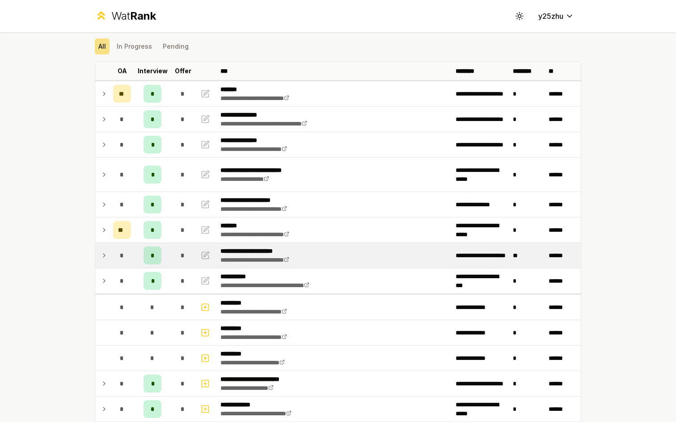 Image resolution: width=676 pixels, height=422 pixels. I want to click on button: Pending, so click(176, 46).